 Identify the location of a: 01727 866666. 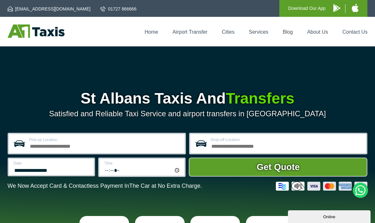
(119, 9).